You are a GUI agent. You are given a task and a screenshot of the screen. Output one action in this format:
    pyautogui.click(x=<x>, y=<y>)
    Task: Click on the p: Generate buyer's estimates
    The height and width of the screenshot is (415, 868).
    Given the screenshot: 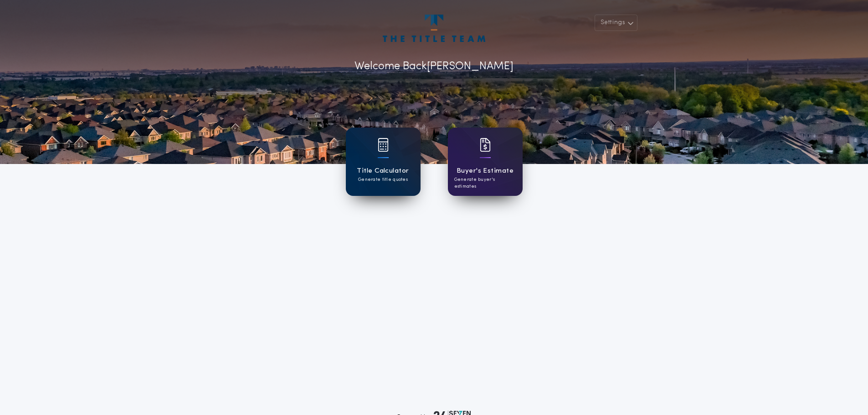 What is the action you would take?
    pyautogui.click(x=486, y=183)
    